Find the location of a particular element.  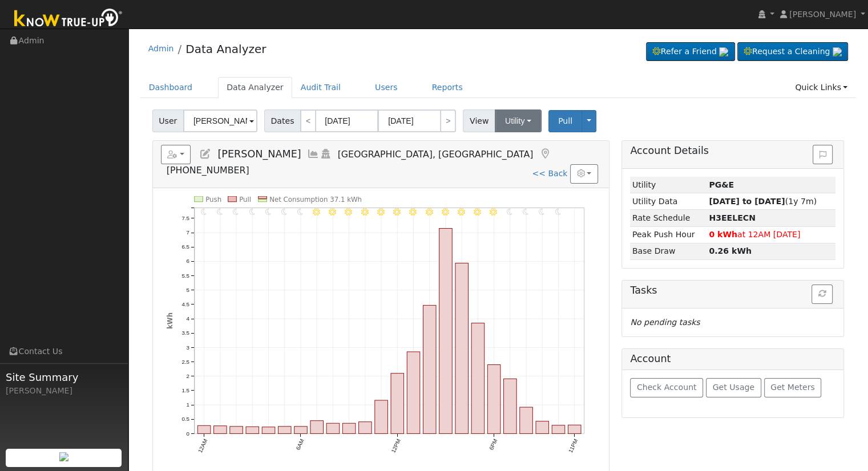

td: Rate Schedule is located at coordinates (668, 218).